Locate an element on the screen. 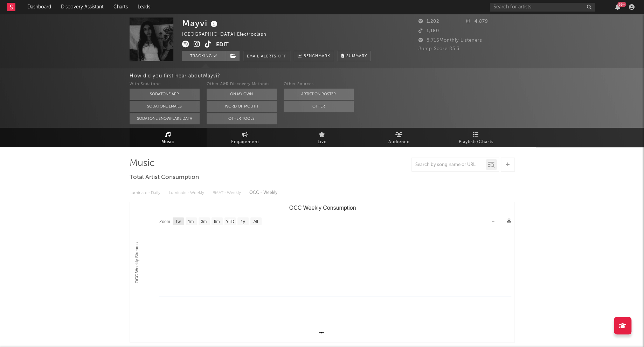  button: On My Own is located at coordinates (241, 94).